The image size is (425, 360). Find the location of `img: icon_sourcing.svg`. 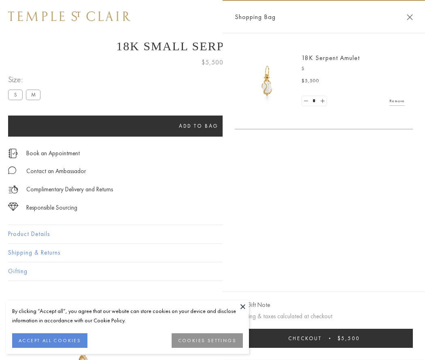

img: icon_sourcing.svg is located at coordinates (13, 207).